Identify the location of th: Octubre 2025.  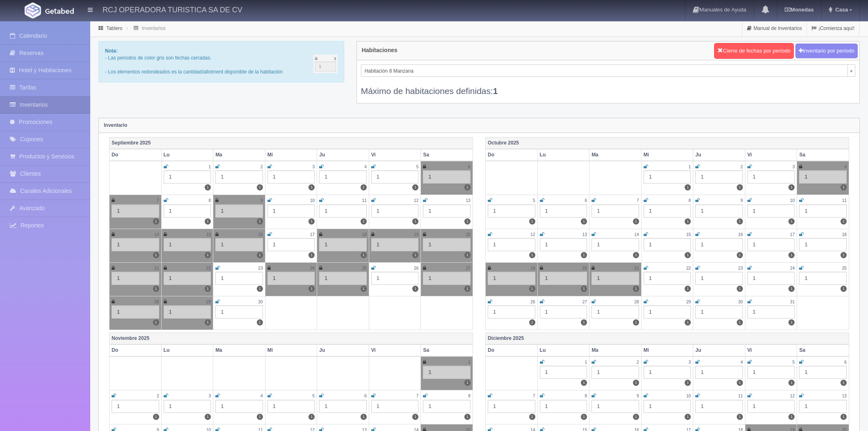
(668, 143).